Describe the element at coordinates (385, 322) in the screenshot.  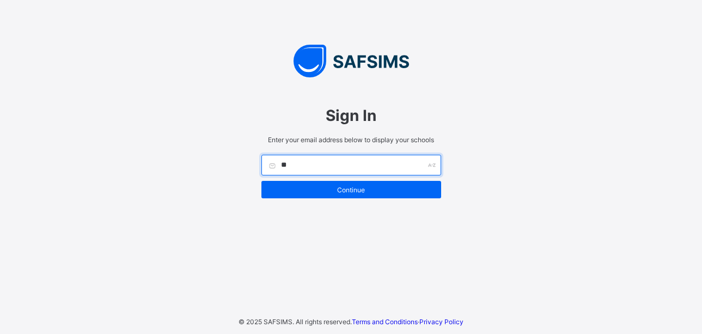
I see `a: Terms and Conditions` at that location.